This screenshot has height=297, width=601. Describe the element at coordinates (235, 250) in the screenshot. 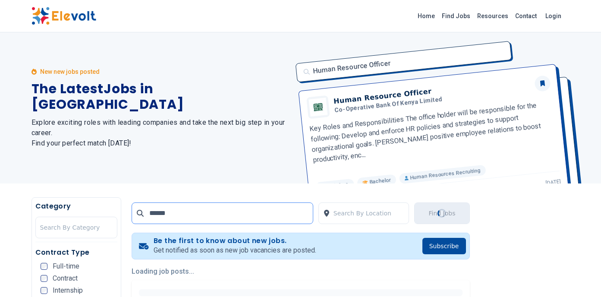

I see `p: Get notified as soon as new job vacancies are posted.` at that location.